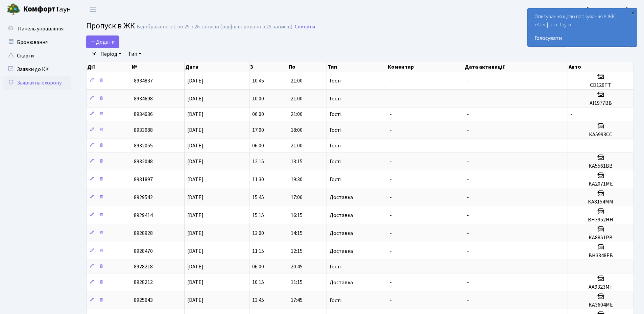 The height and width of the screenshot is (314, 644). Describe the element at coordinates (143, 162) in the screenshot. I see `span: 8932048` at that location.